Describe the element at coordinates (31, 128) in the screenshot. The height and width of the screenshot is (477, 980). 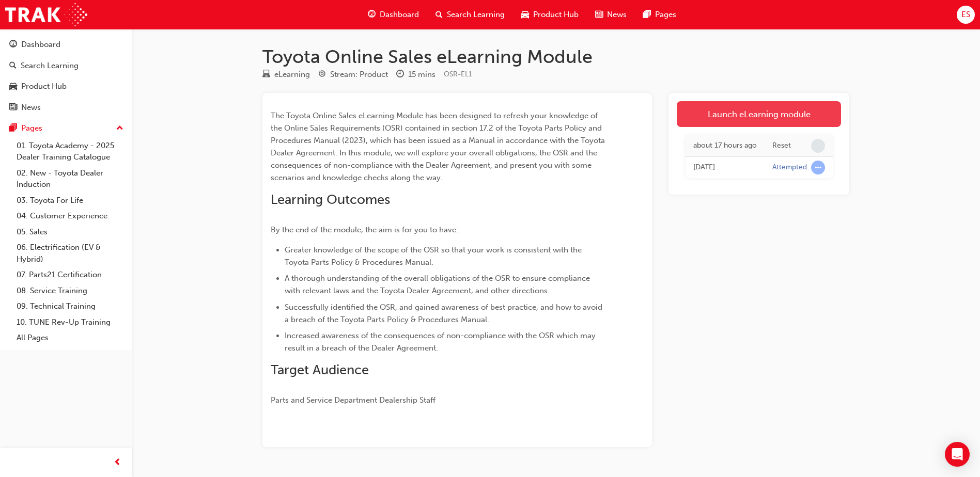
I see `div: Pages` at that location.